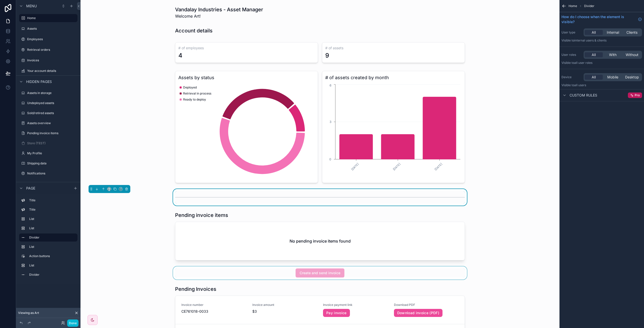 The image size is (644, 328). Describe the element at coordinates (52, 93) in the screenshot. I see `label: Assets in storage` at that location.